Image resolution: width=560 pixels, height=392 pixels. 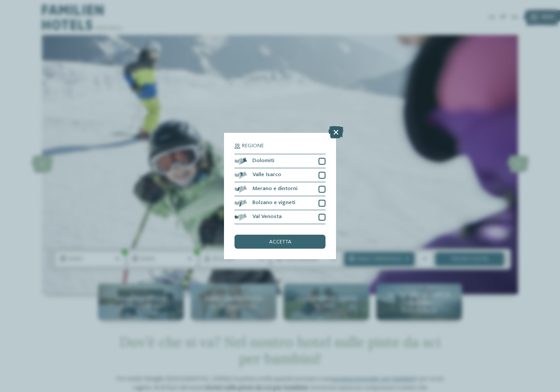 What do you see at coordinates (267, 217) in the screenshot?
I see `span: Val Venosta` at bounding box center [267, 217].